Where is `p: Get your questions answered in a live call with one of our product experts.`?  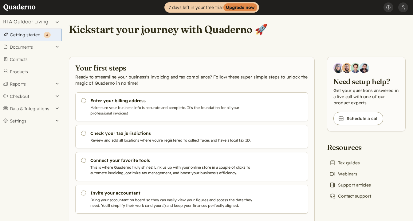
p: Get your questions answered in a live call with one of our product experts. is located at coordinates (366, 96).